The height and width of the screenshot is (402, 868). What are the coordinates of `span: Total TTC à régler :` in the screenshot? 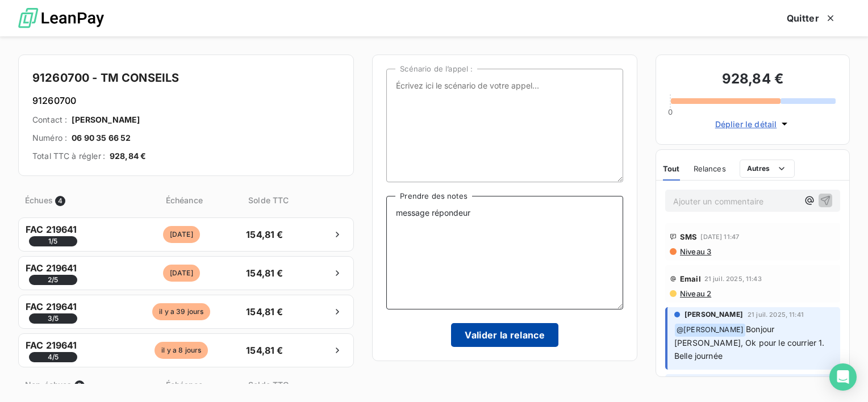 It's located at (69, 156).